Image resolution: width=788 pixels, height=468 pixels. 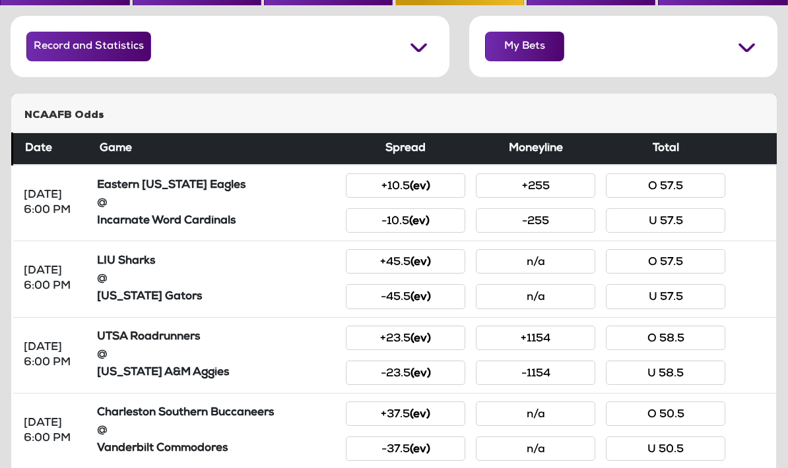 I want to click on button: U 58.5, so click(x=665, y=373).